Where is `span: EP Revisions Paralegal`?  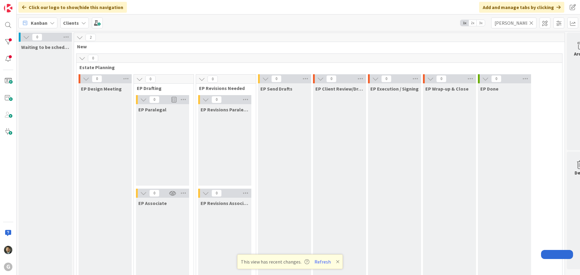 span: EP Revisions Paralegal is located at coordinates (225, 110).